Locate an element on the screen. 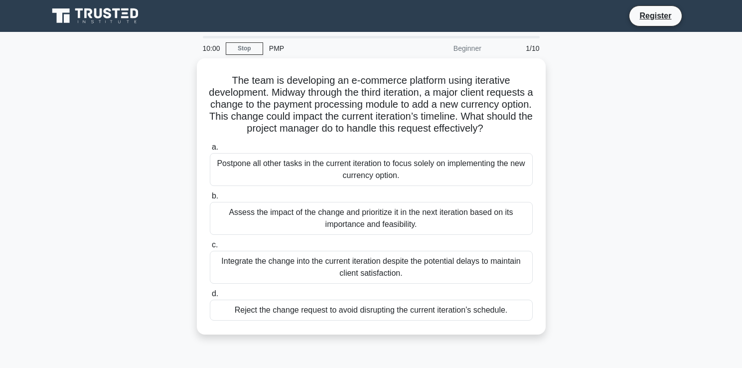  span: c. is located at coordinates (215, 244).